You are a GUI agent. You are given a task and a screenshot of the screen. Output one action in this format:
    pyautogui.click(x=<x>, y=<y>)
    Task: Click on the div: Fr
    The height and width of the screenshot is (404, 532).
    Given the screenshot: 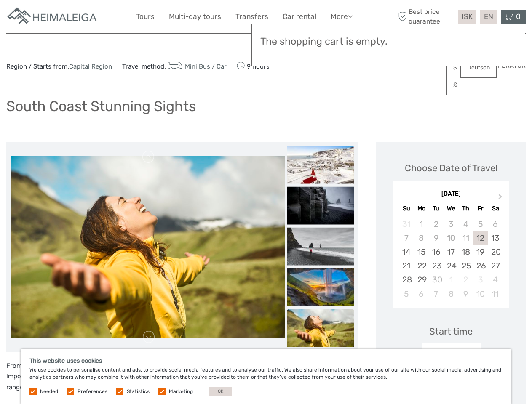 What is the action you would take?
    pyautogui.click(x=480, y=208)
    